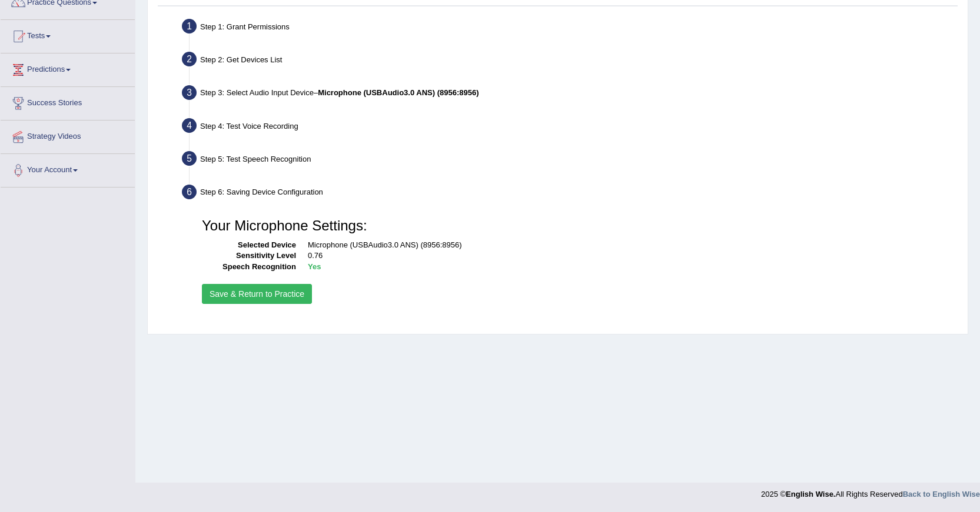  I want to click on div: 2025 © All Rights Reserved, so click(871, 491).